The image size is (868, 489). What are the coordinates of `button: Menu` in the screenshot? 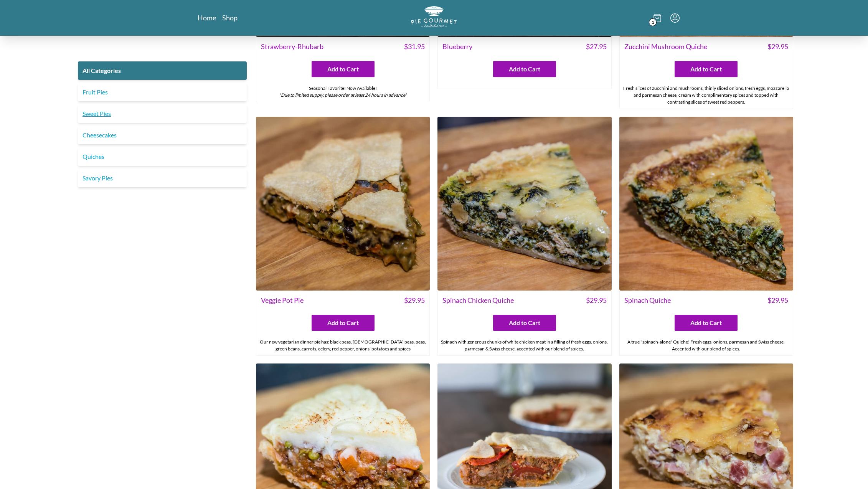 It's located at (675, 18).